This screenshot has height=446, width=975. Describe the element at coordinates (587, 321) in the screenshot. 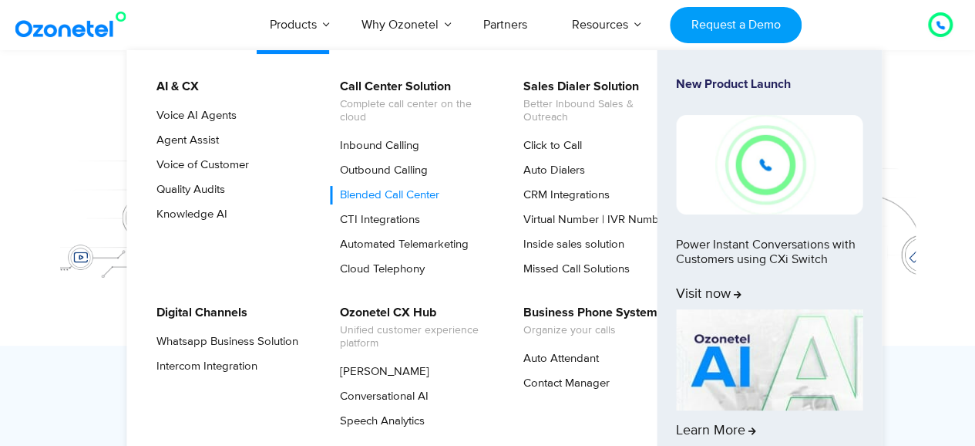

I see `a: Business Phone SystemOrganize your calls` at that location.